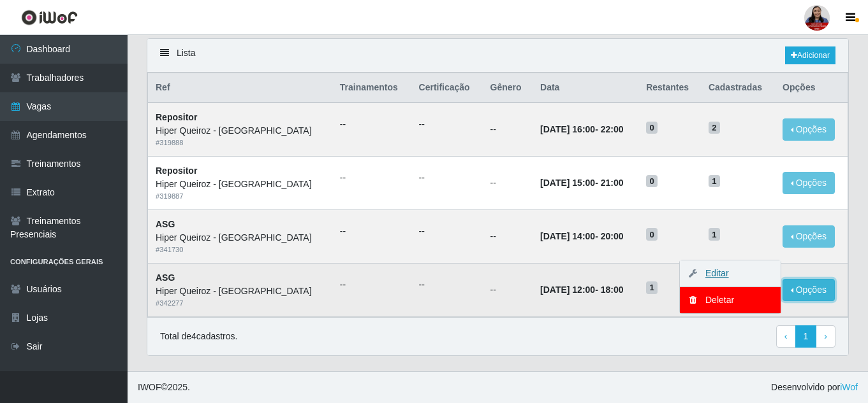 The image size is (868, 403). I want to click on div: # 342277, so click(240, 303).